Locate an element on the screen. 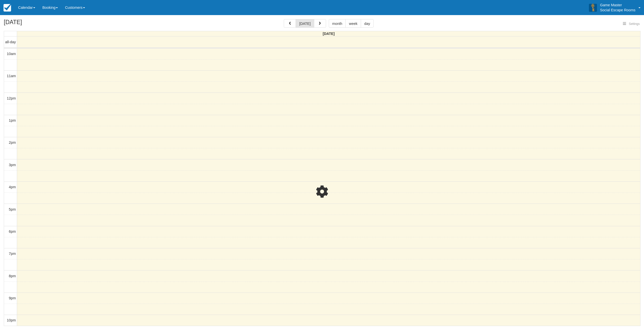 The width and height of the screenshot is (644, 328). button: week is located at coordinates (353, 24).